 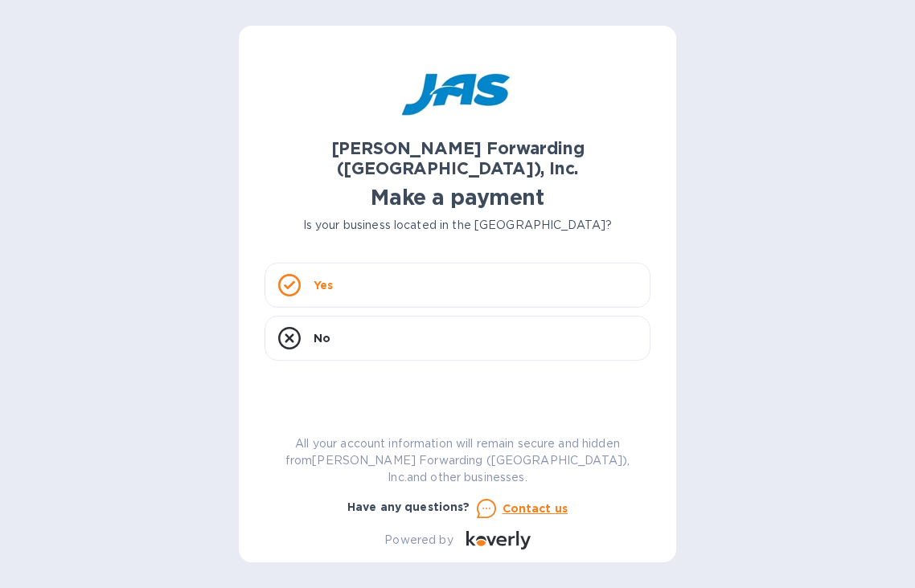 What do you see at coordinates (409, 507) in the screenshot?
I see `b: Have any questions?` at bounding box center [409, 507].